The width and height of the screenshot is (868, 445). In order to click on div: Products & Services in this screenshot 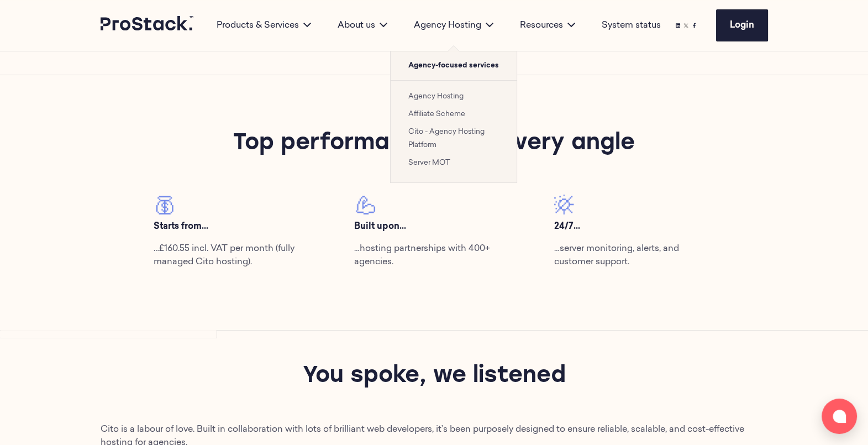, I will do `click(264, 25)`.